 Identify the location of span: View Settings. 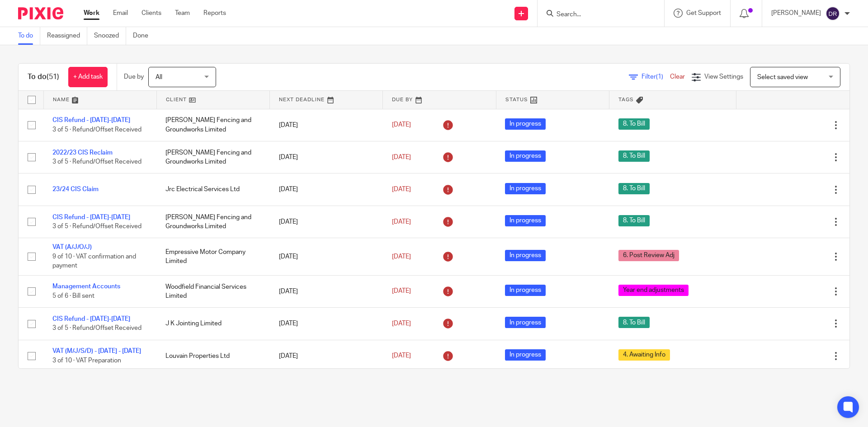
(724, 77).